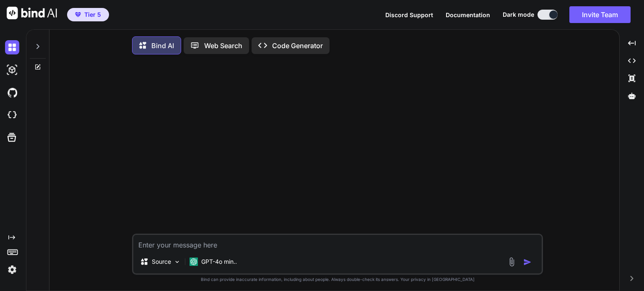 The width and height of the screenshot is (644, 291). Describe the element at coordinates (78, 15) in the screenshot. I see `img: premium` at that location.